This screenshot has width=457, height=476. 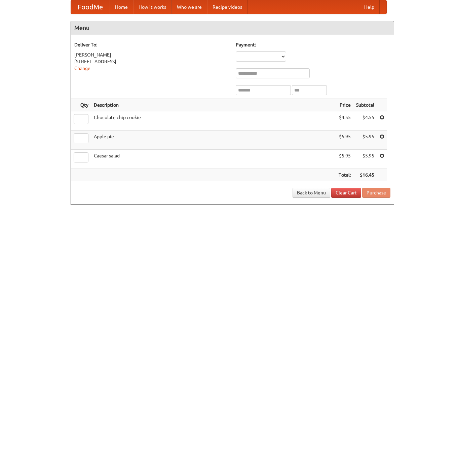 What do you see at coordinates (82, 68) in the screenshot?
I see `a: Change` at bounding box center [82, 68].